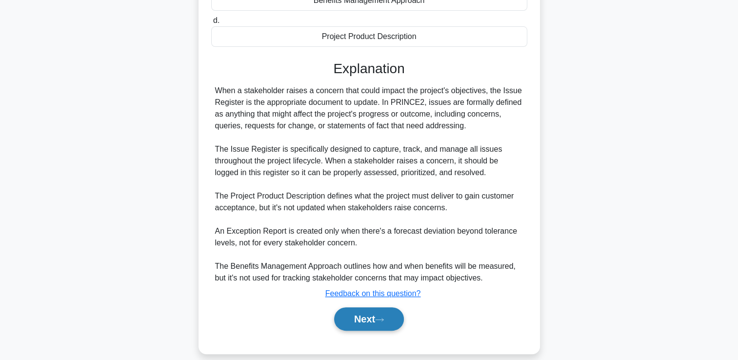 This screenshot has width=738, height=360. What do you see at coordinates (369, 184) in the screenshot?
I see `div: When a stakeholder raises a concern that could impact the project's objectives, the Issue Registe...` at bounding box center [369, 184].